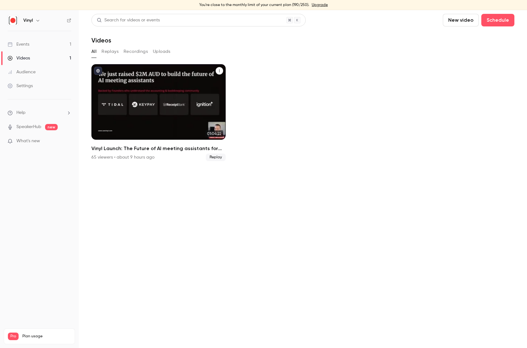  What do you see at coordinates (319, 5) in the screenshot?
I see `a: Upgrade` at bounding box center [319, 5].